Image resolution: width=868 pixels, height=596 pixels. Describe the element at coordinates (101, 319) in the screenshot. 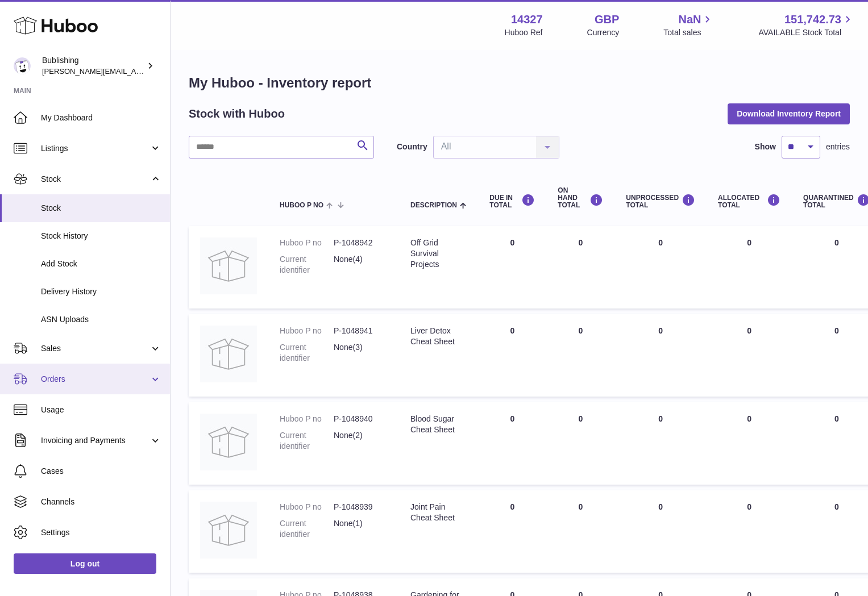

I see `span: ASN Uploads` at that location.